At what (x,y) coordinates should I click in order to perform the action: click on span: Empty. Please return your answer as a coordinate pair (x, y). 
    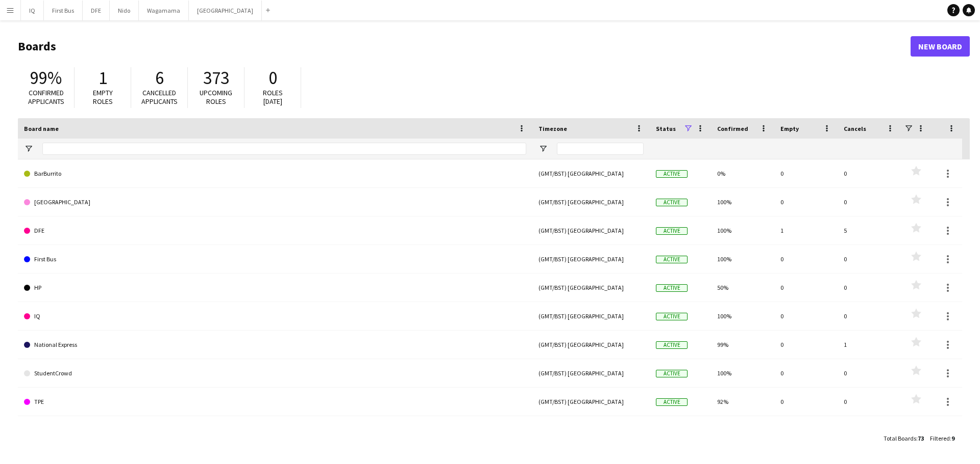
    Looking at the image, I should click on (789, 128).